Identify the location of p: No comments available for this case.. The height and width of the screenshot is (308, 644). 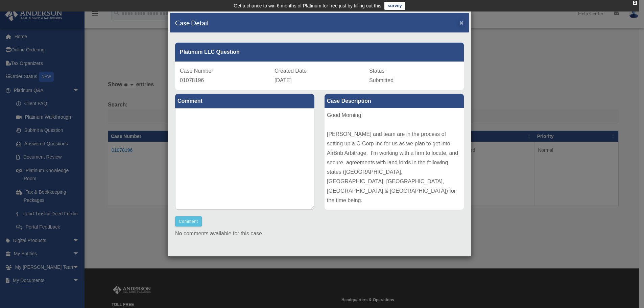
(320, 234).